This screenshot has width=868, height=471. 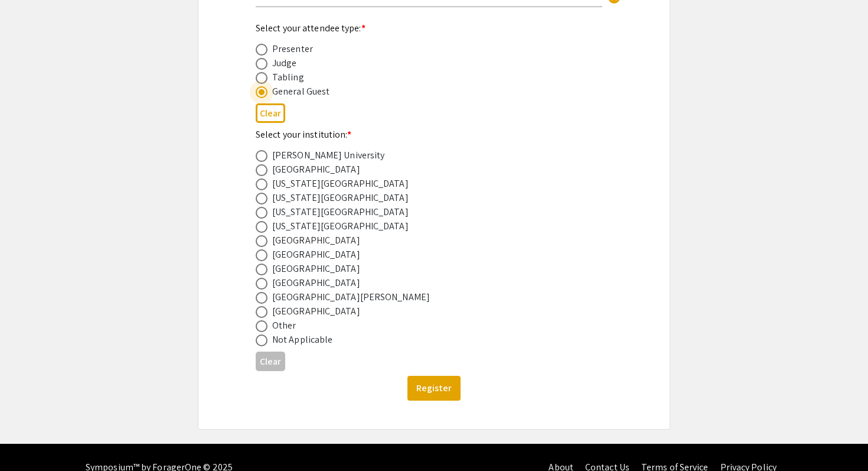 I want to click on mat-label: Select your institution:, so click(x=304, y=134).